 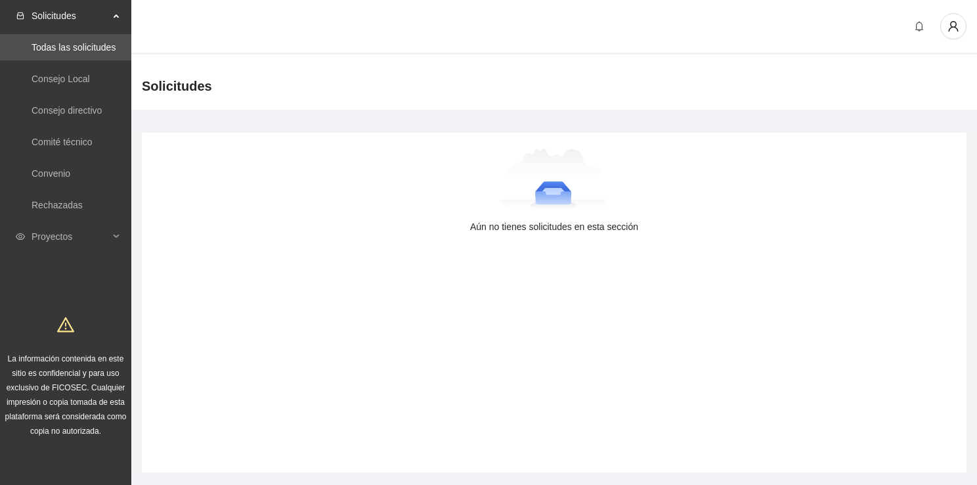 What do you see at coordinates (57, 205) in the screenshot?
I see `a: Rechazadas` at bounding box center [57, 205].